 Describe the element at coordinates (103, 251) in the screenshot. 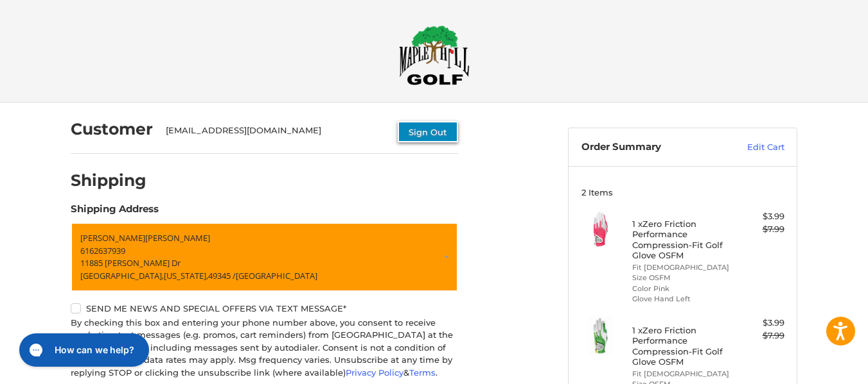

I see `span: 6162637939` at that location.